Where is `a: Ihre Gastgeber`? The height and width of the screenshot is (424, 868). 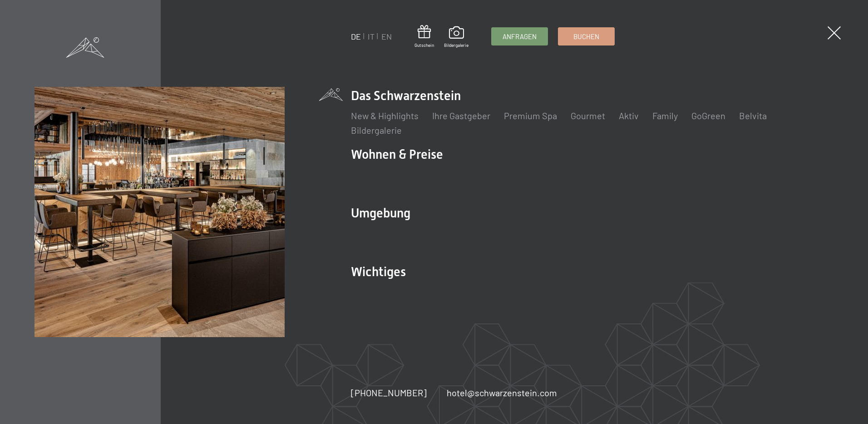
a: Ihre Gastgeber is located at coordinates (461, 116).